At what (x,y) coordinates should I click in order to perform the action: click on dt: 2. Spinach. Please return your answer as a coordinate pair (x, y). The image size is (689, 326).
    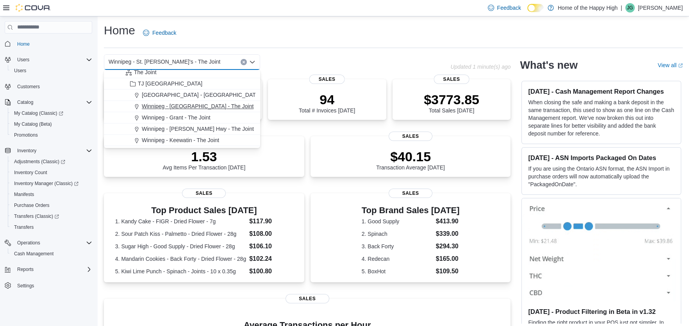
    Looking at the image, I should click on (397, 234).